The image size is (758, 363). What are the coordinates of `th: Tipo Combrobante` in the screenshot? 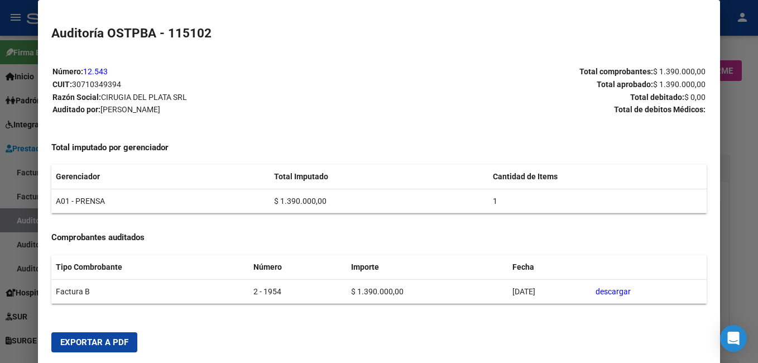 It's located at (150, 267).